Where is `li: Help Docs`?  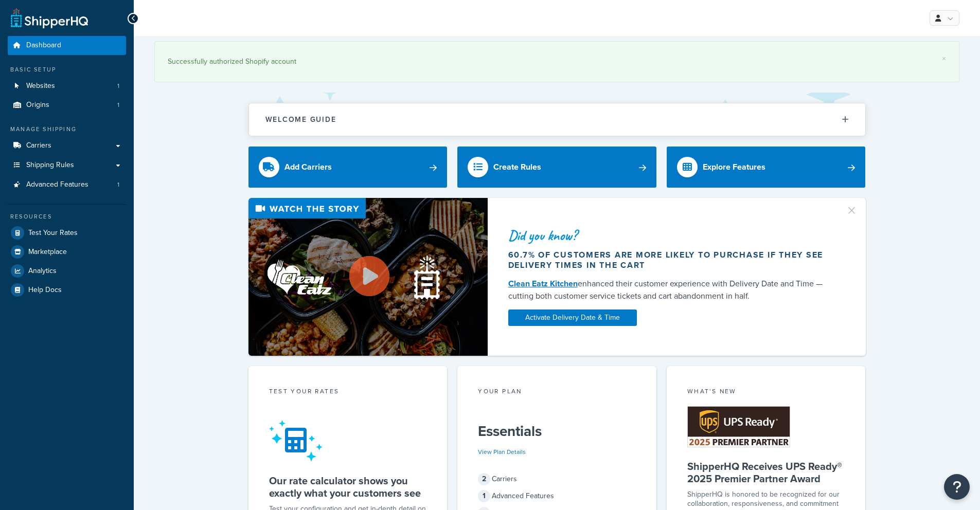
li: Help Docs is located at coordinates (67, 290).